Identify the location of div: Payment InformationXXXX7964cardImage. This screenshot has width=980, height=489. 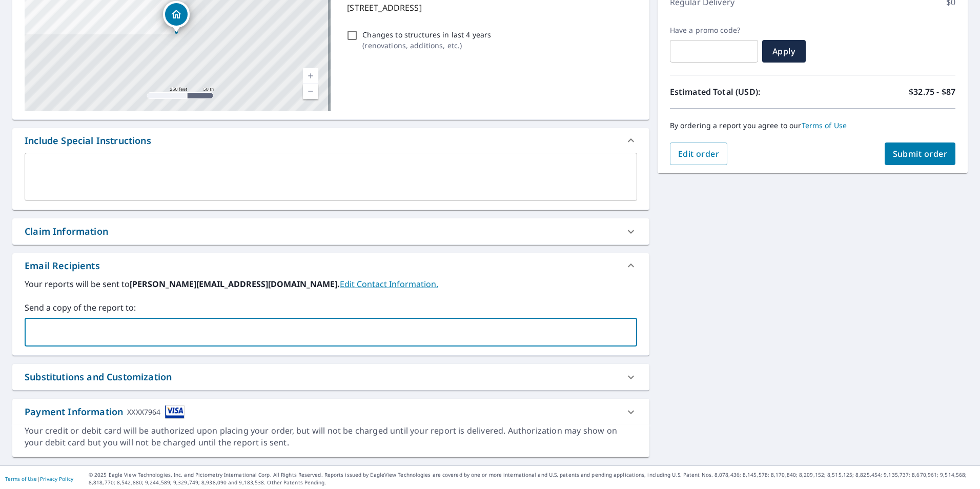
(330, 412).